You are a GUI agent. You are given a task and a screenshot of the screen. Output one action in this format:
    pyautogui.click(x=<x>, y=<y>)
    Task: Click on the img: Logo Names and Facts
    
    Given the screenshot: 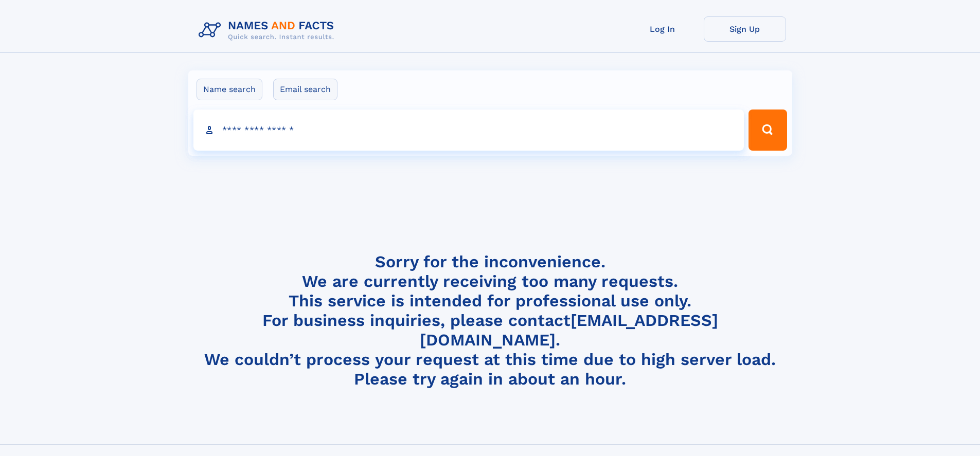 What is the action you would take?
    pyautogui.click(x=268, y=31)
    